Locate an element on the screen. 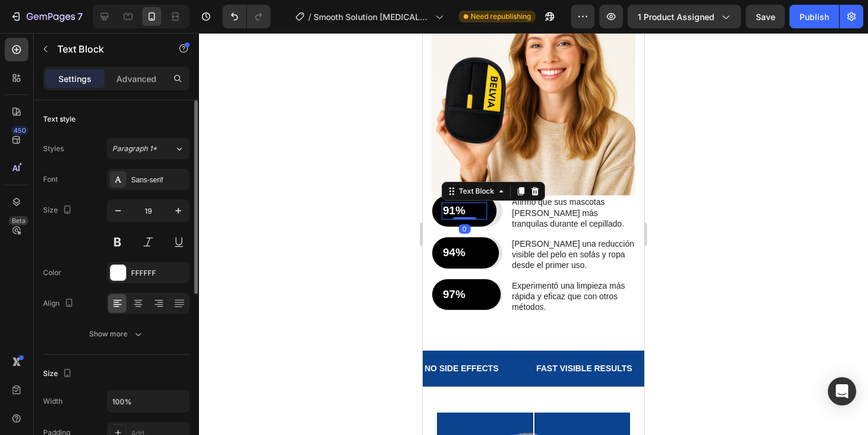 The height and width of the screenshot is (435, 868). button: Publish is located at coordinates (815, 17).